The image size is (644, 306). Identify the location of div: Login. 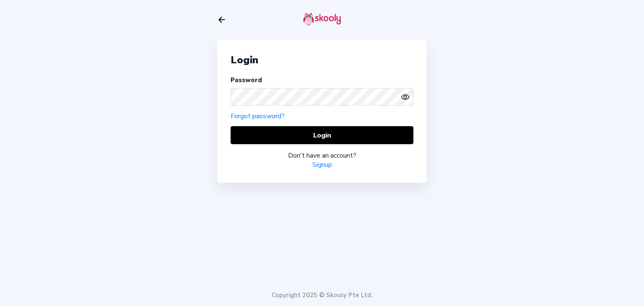
(322, 60).